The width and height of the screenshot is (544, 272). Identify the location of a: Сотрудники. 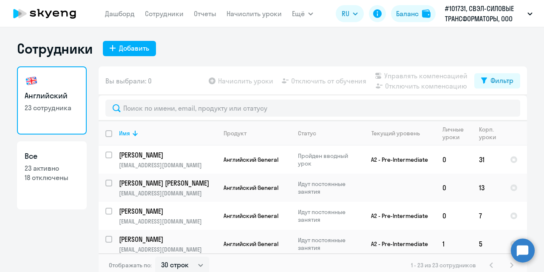
(164, 14).